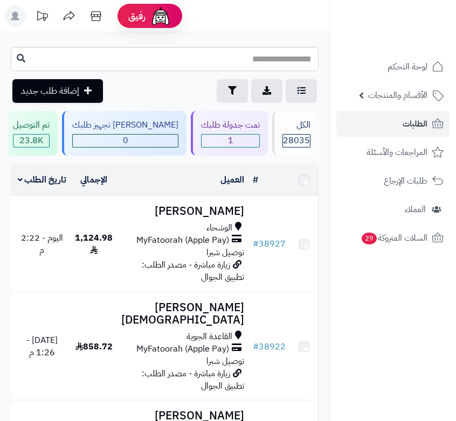  Describe the element at coordinates (414, 40) in the screenshot. I see `img: logo-2.png` at that location.